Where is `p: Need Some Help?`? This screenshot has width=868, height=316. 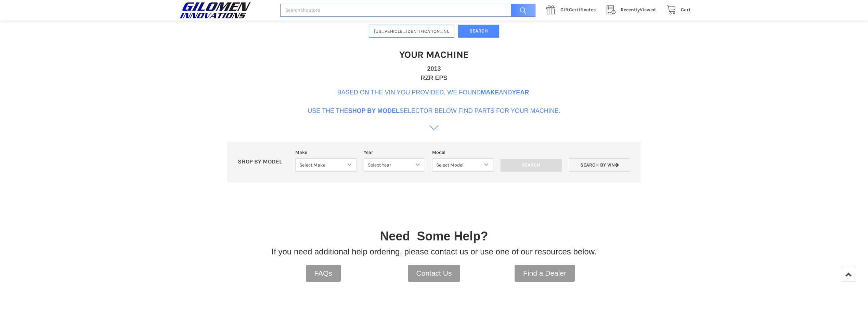
p: Need Some Help? is located at coordinates (434, 236).